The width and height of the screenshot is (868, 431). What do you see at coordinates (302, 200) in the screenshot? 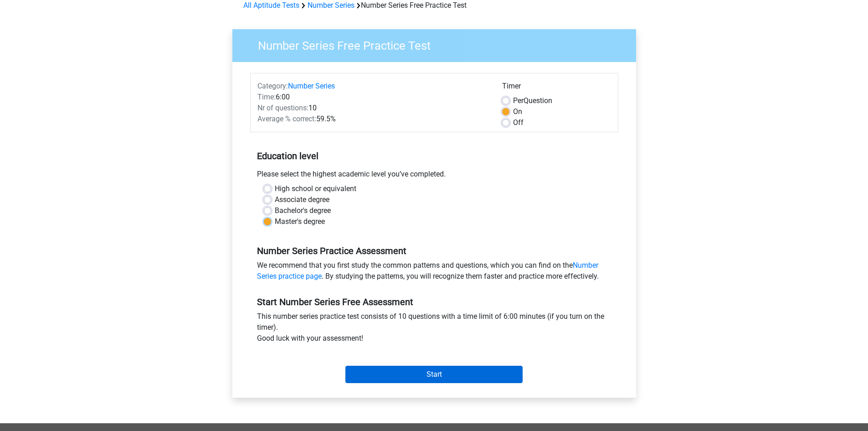
I see `label: Associate degree` at bounding box center [302, 200].